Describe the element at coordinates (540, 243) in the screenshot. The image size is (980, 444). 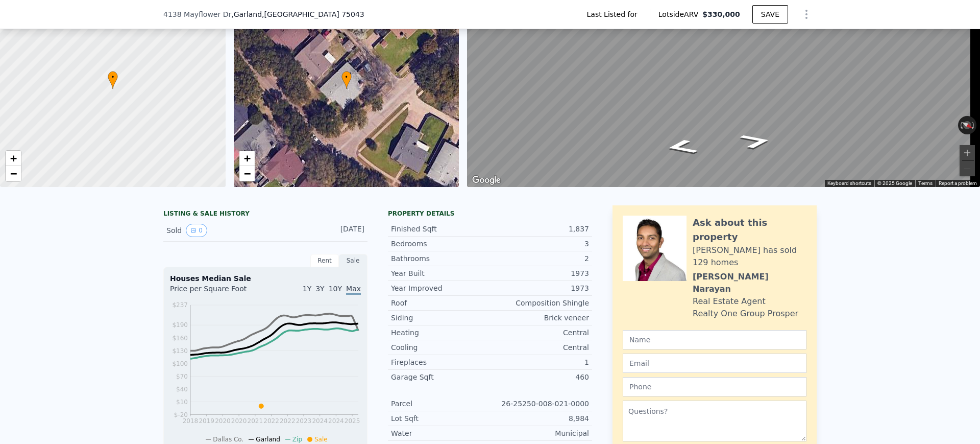
I see `div: 3` at that location.